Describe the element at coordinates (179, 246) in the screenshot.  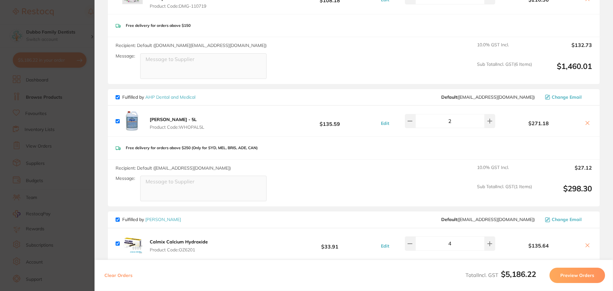
I see `button: Calmix Calcium Hydroxide Product Code:OZ6201` at that location.